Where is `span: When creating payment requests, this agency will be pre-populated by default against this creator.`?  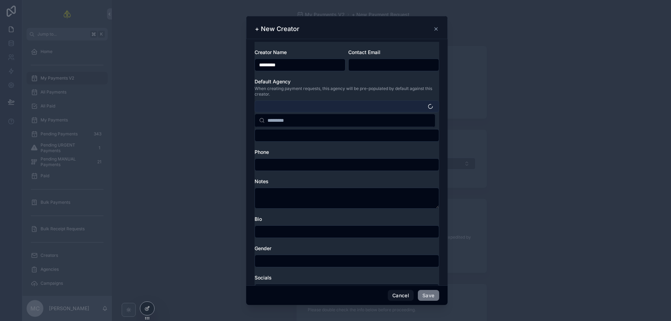
span: When creating payment requests, this agency will be pre-populated by default against this creator. is located at coordinates (347, 92).